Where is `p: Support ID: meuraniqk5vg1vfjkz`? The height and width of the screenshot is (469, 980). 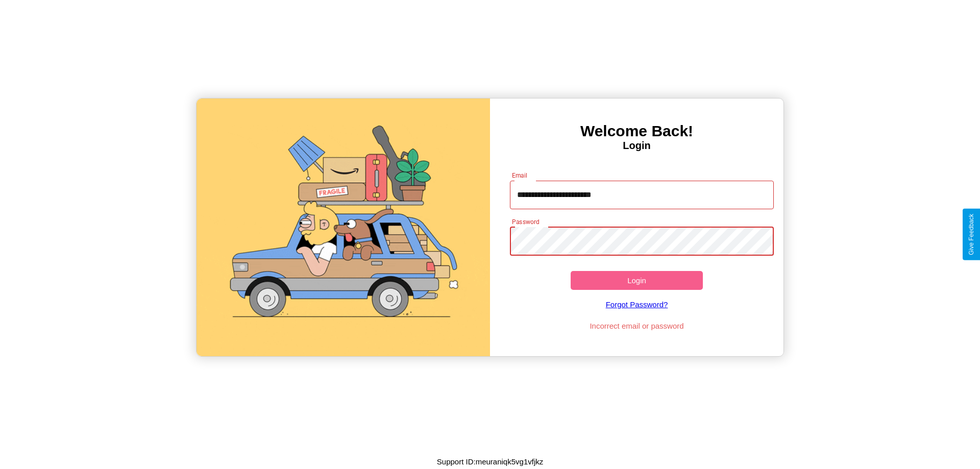
p: Support ID: meuraniqk5vg1vfjkz is located at coordinates (490, 461).